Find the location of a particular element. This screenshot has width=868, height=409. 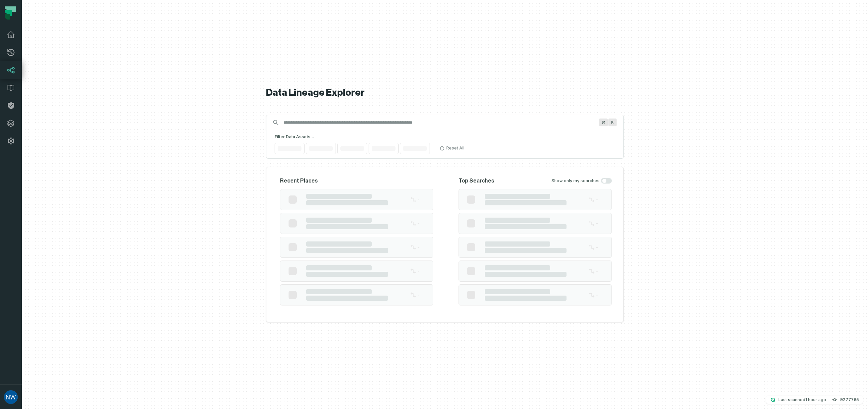

h4: 9277765 is located at coordinates (849, 399).